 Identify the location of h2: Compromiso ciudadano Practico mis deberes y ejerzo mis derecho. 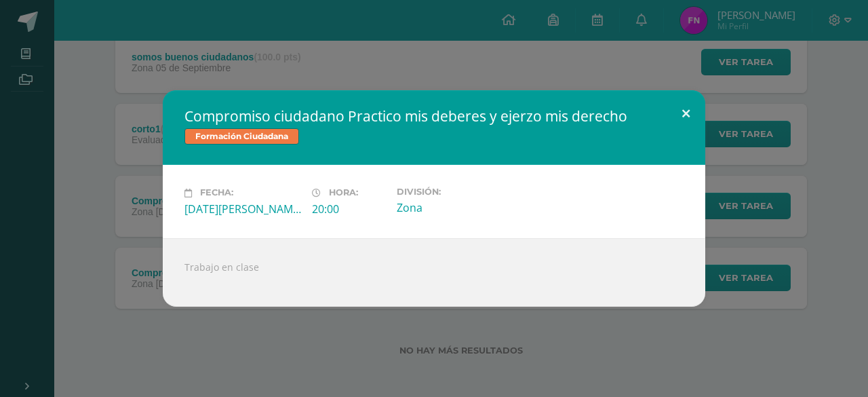
(434, 116).